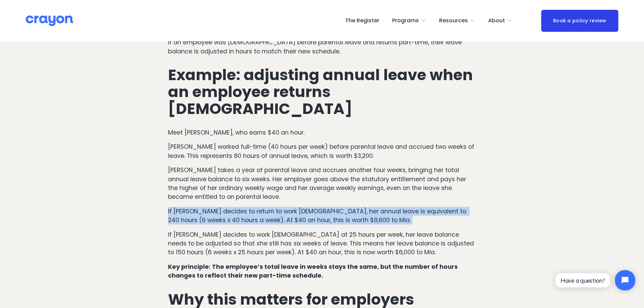  Describe the element at coordinates (580, 20) in the screenshot. I see `a: Book a policy review` at that location.